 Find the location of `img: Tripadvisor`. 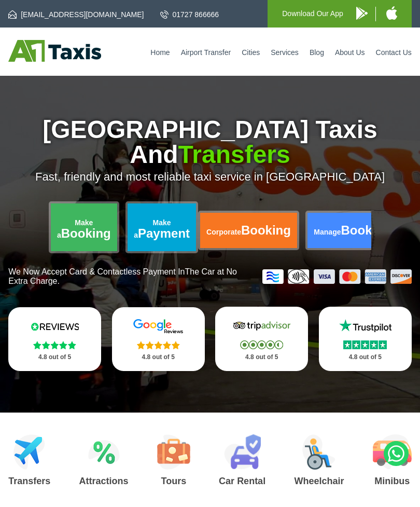

img: Tripadvisor is located at coordinates (262, 325).